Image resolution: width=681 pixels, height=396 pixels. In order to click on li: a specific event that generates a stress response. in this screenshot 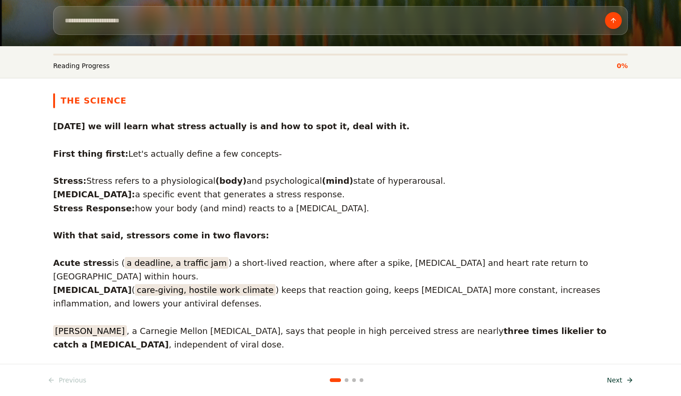, I will do `click(340, 194)`.